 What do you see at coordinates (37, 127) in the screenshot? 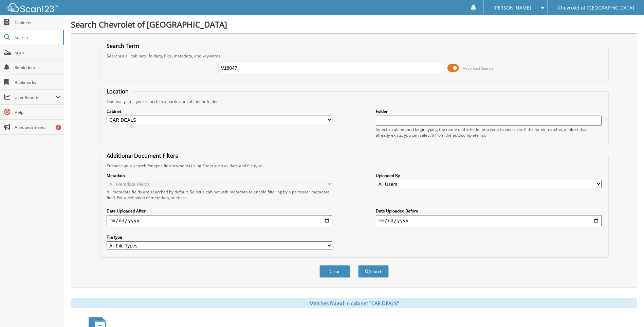
I see `span: Announcements` at bounding box center [37, 127].